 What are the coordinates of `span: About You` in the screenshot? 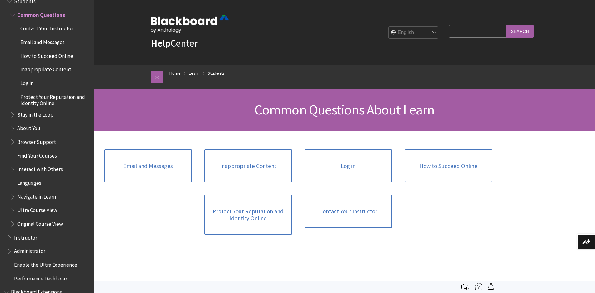 It's located at (29, 127).